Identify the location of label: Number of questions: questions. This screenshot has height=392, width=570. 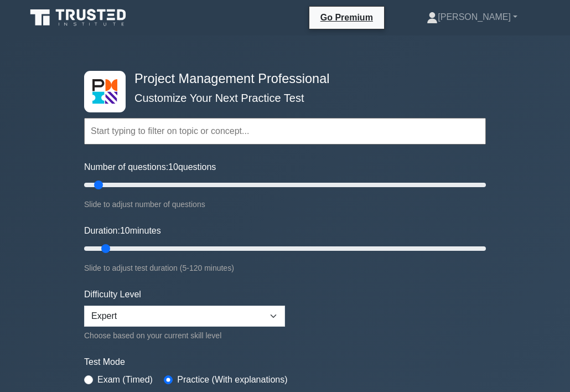
(150, 167).